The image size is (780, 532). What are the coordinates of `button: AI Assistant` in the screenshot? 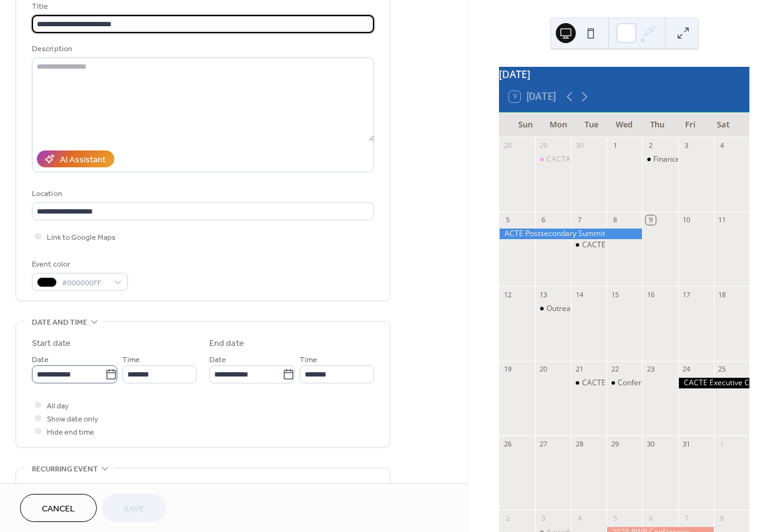 It's located at (76, 158).